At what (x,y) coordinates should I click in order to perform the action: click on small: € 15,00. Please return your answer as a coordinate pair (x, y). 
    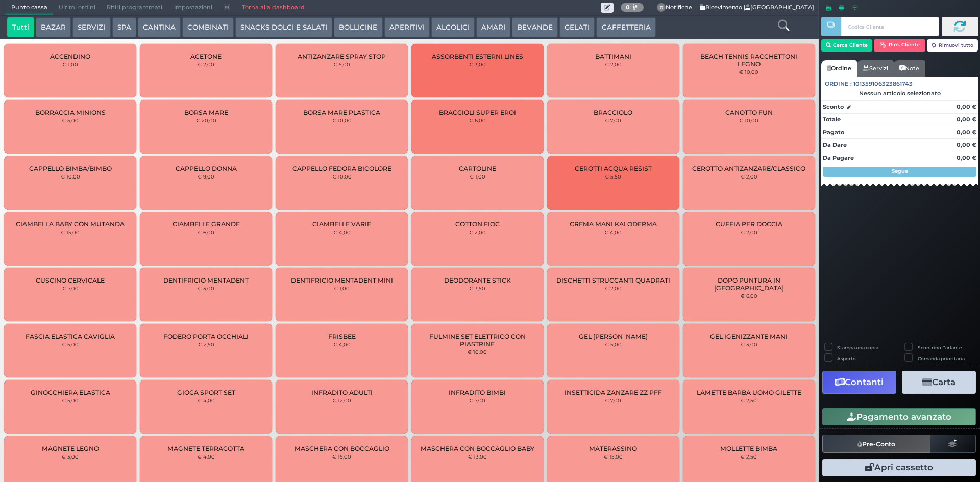
    Looking at the image, I should click on (613, 457).